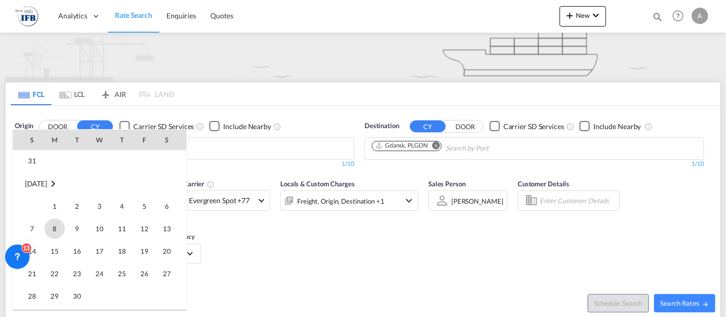  Describe the element at coordinates (55, 274) in the screenshot. I see `span: 22` at that location.